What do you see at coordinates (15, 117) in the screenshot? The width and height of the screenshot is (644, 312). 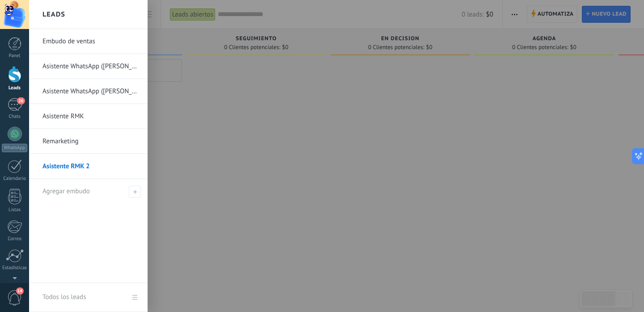 I see `div: Chats` at bounding box center [15, 117].